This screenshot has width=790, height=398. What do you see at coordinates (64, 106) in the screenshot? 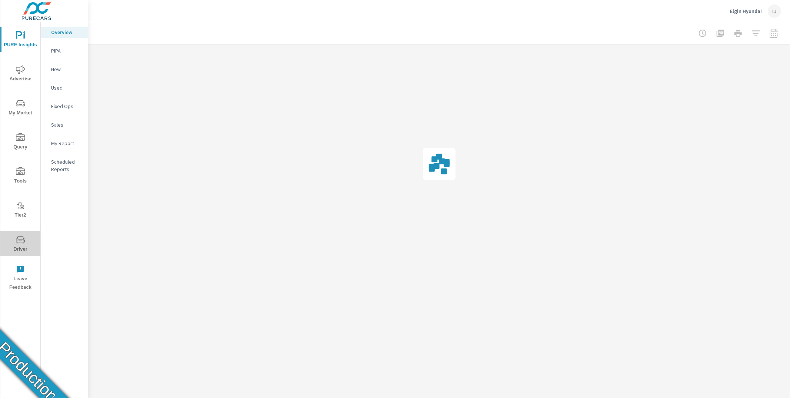
I see `div: Fixed Ops` at bounding box center [64, 106].